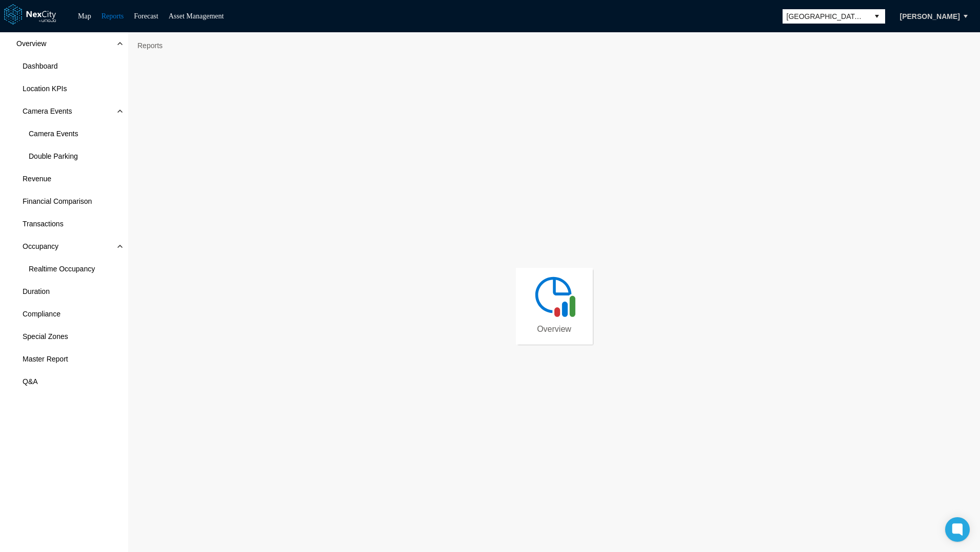 This screenshot has width=980, height=552. What do you see at coordinates (877, 17) in the screenshot?
I see `button: select` at bounding box center [877, 17].